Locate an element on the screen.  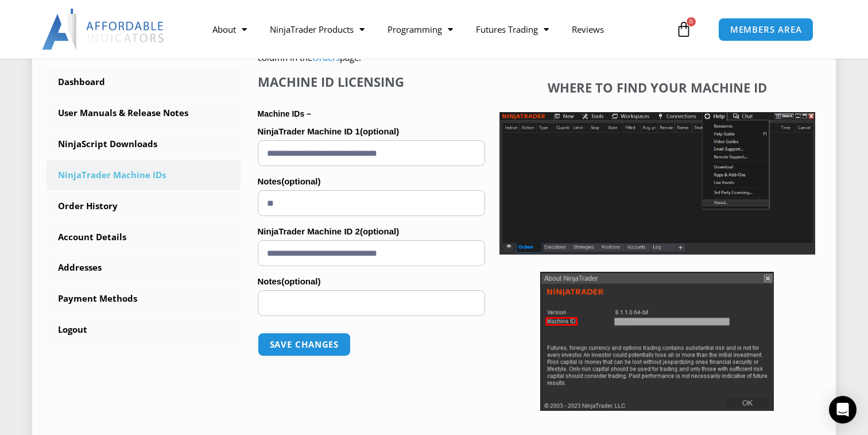
a: Reviews is located at coordinates (588, 29).